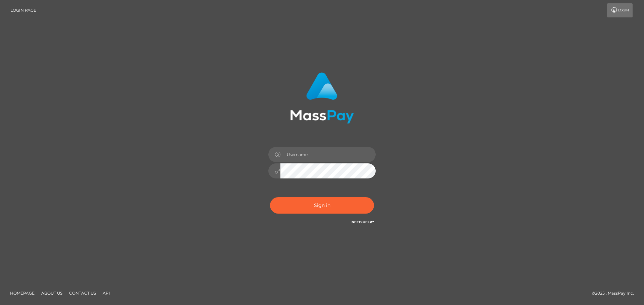 This screenshot has height=305, width=644. What do you see at coordinates (328, 154) in the screenshot?
I see `input: Username...` at bounding box center [328, 154].